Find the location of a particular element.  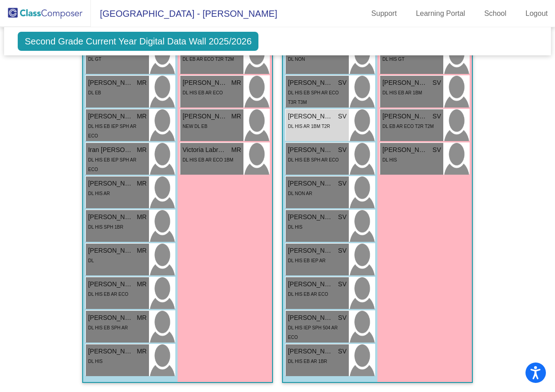

span: DL HIS EB AR 1BR is located at coordinates (308, 361).